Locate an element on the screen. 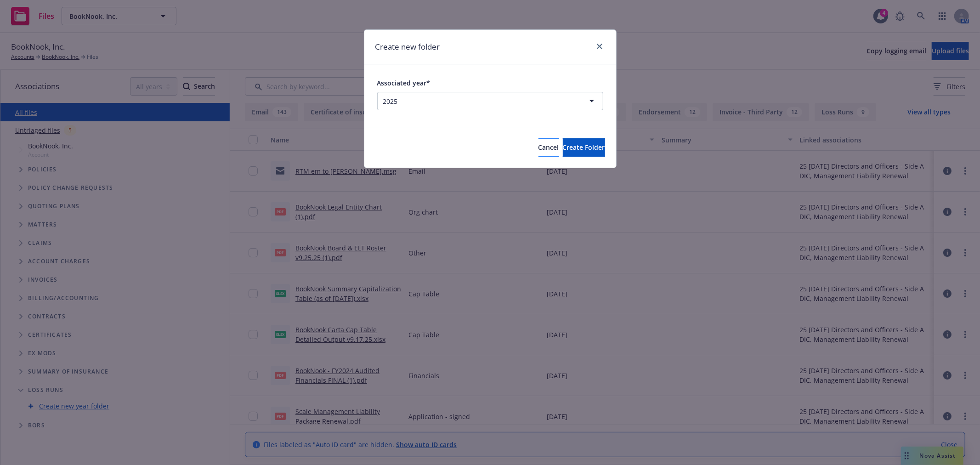  span: Associated year* is located at coordinates (403, 83).